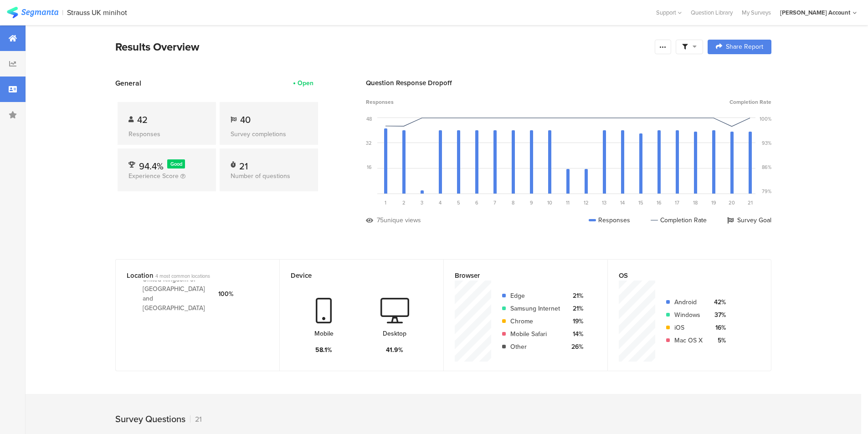 The width and height of the screenshot is (868, 434). What do you see at coordinates (659, 203) in the screenshot?
I see `span: 16` at bounding box center [659, 203].